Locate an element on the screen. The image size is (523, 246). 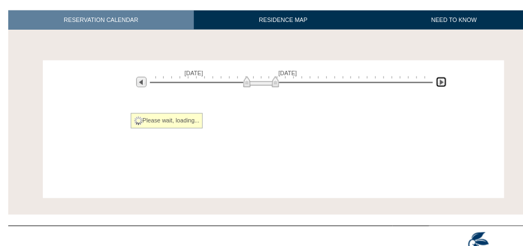
img: Previous is located at coordinates (141, 82).